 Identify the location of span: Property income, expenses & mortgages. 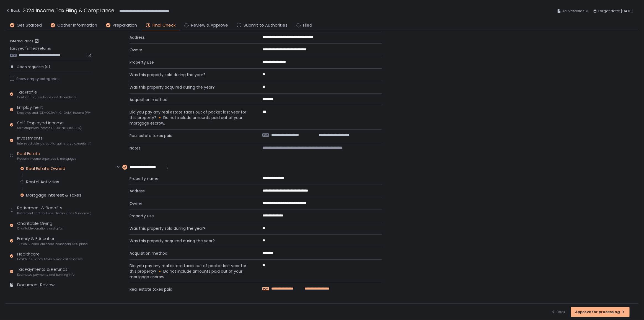
(47, 159).